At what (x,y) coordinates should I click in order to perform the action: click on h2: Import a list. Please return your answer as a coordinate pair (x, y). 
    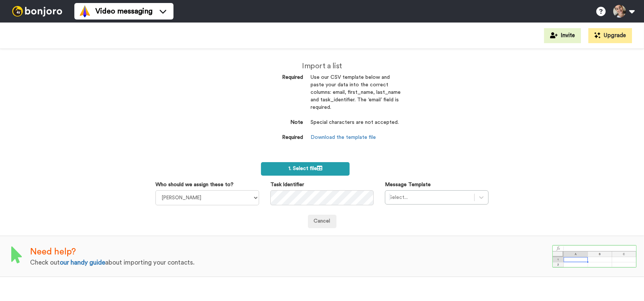
    Looking at the image, I should click on (322, 66).